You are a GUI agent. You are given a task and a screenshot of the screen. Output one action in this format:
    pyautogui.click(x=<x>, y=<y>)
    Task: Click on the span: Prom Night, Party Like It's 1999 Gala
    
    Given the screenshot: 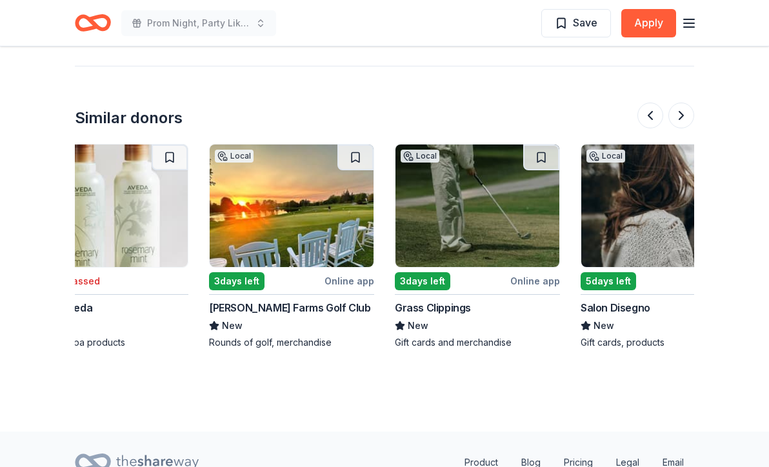 What is the action you would take?
    pyautogui.click(x=199, y=23)
    